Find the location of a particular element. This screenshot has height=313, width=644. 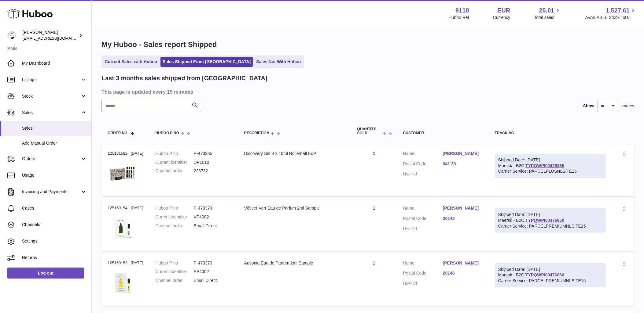

span: Add Manual Order is located at coordinates (54, 143).